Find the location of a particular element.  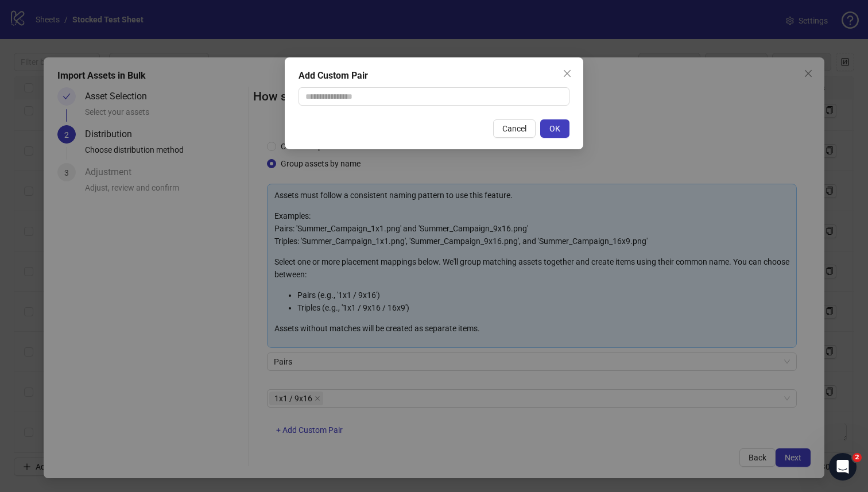

span: 2 is located at coordinates (857, 457).